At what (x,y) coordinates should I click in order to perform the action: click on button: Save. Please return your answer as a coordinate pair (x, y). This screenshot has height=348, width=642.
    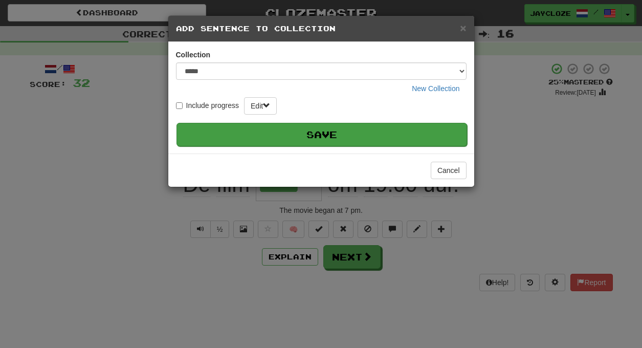
    Looking at the image, I should click on (322, 135).